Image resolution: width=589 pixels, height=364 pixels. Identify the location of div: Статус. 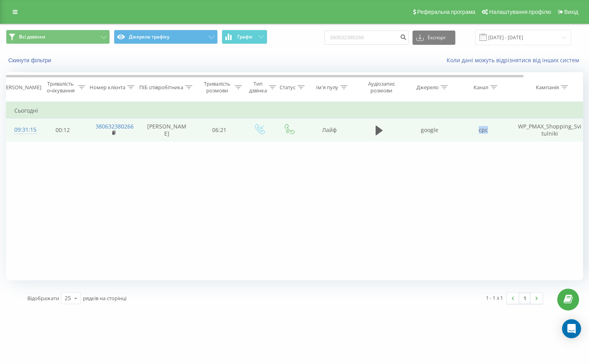
(287, 87).